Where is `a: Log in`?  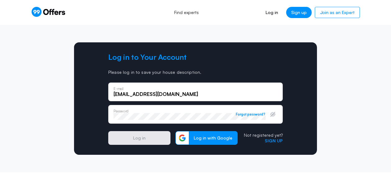
a: Log in is located at coordinates (272, 12).